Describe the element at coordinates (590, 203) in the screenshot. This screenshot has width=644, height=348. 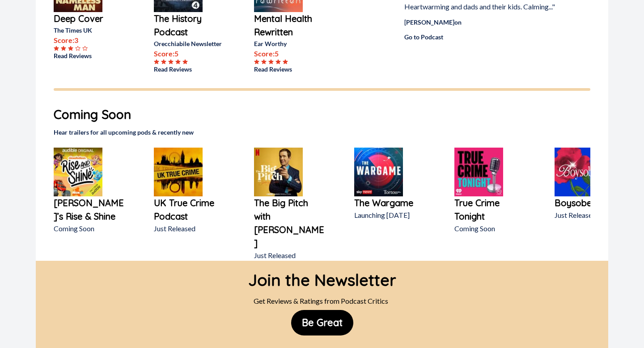
I see `p: Boysober` at that location.